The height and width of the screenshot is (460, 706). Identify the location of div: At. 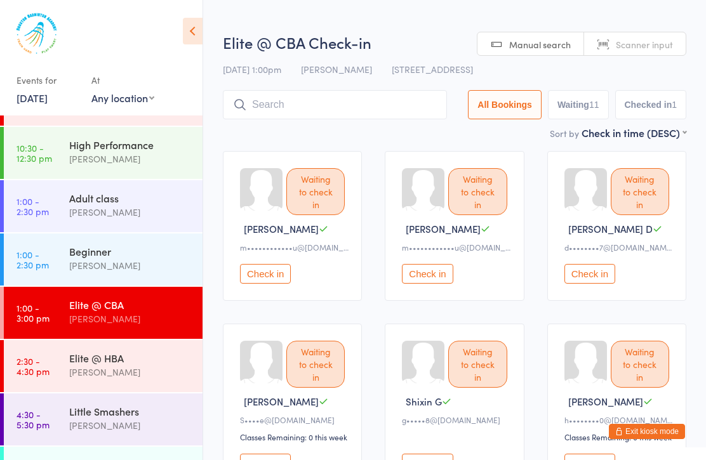
(122, 80).